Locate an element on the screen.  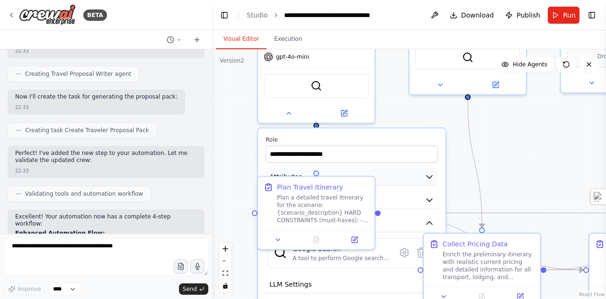
span: Send is located at coordinates (190, 289).